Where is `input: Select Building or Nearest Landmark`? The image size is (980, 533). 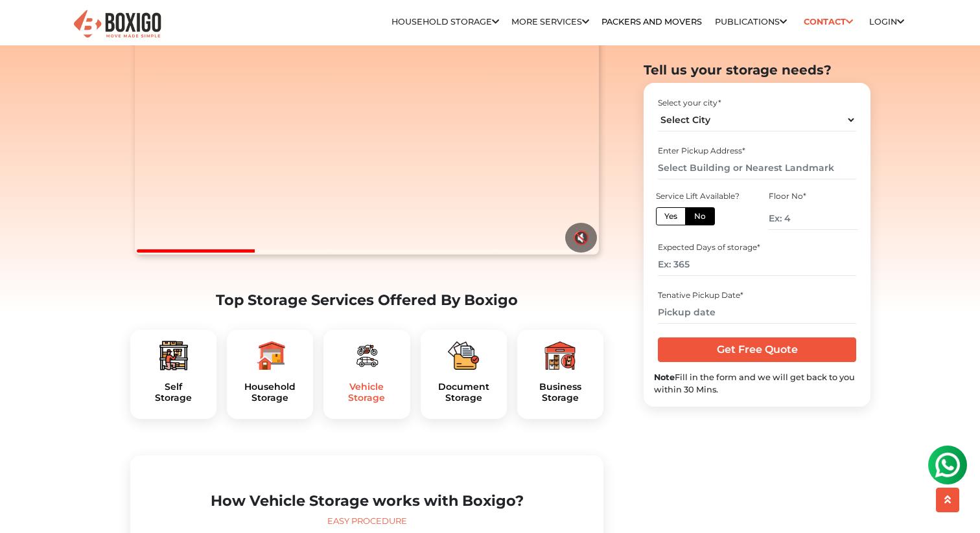
input: Select Building or Nearest Landmark is located at coordinates (757, 167).